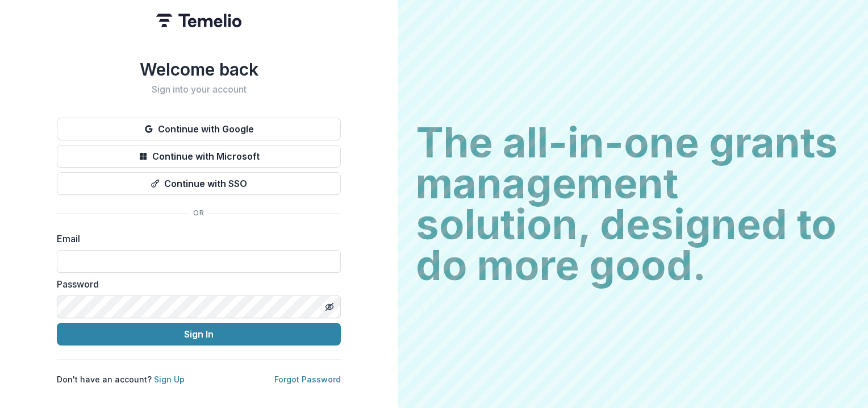 The image size is (868, 408). What do you see at coordinates (199, 183) in the screenshot?
I see `button: Continue with SSO` at bounding box center [199, 183].